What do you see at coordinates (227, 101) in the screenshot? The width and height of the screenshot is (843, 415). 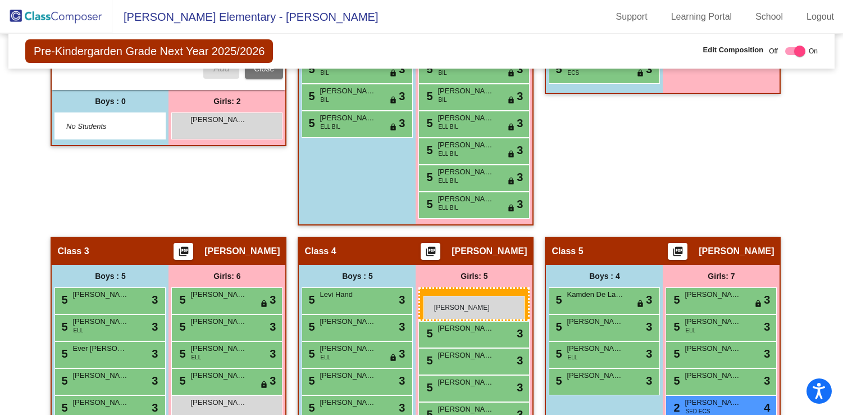 I see `div: Girls: 2` at bounding box center [227, 101].